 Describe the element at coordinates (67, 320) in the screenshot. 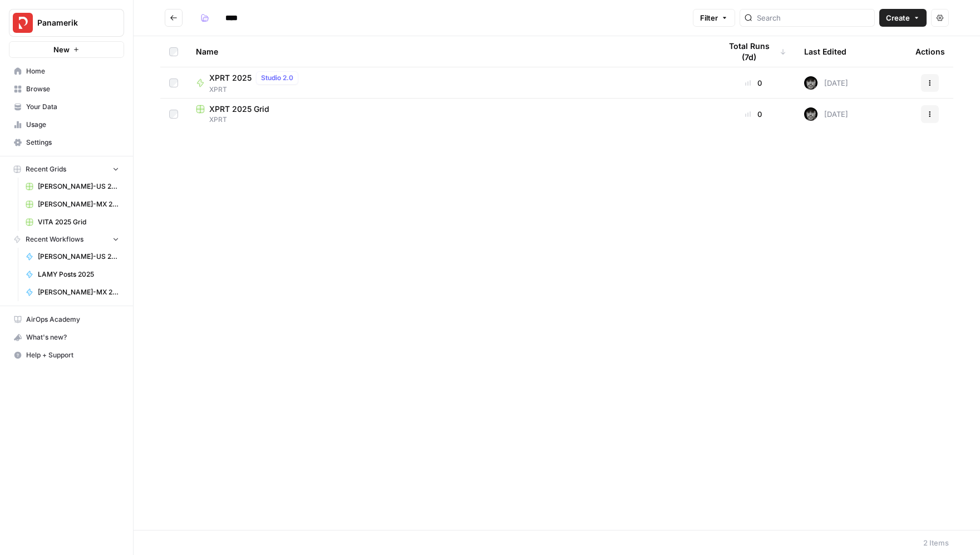

I see `a: AirOps Academy` at that location.